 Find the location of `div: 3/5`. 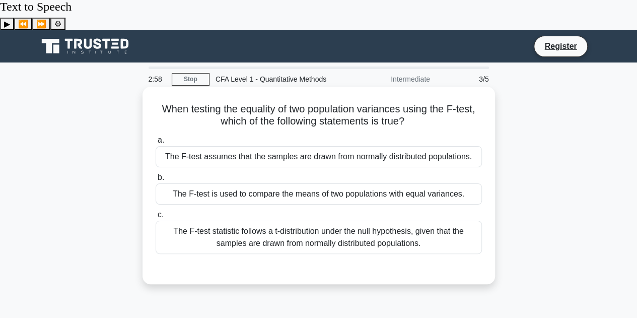

div: 3/5 is located at coordinates (465, 79).